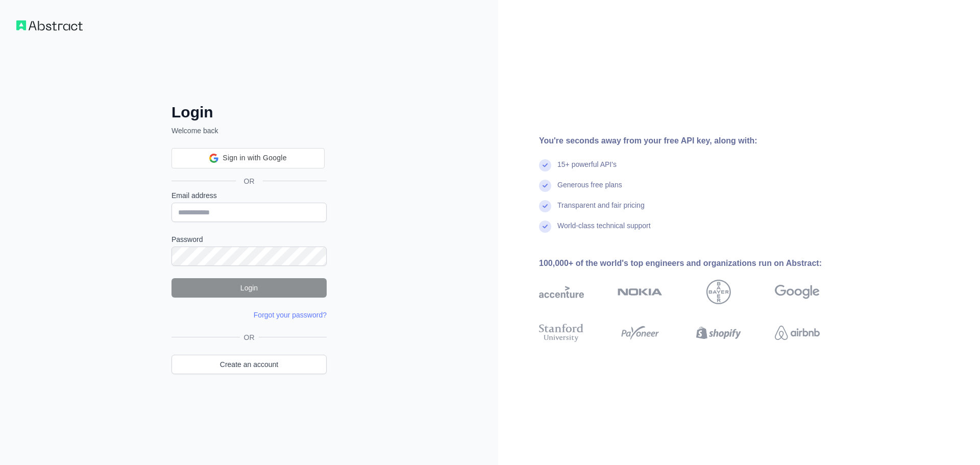 The image size is (980, 465). What do you see at coordinates (248, 158) in the screenshot?
I see `div: Sign in with Google` at bounding box center [248, 158].